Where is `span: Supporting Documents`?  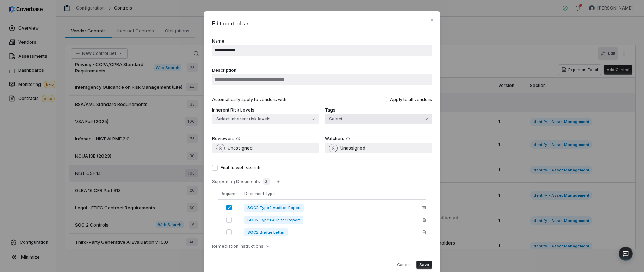
span: Supporting Documents is located at coordinates (236, 182).